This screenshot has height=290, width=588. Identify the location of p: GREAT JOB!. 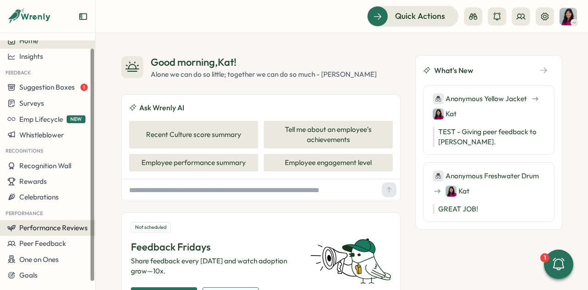
(489, 209).